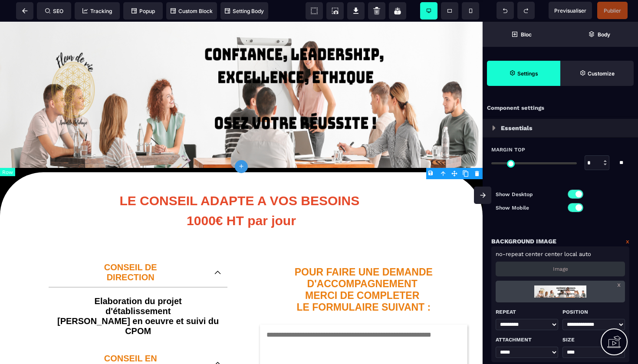 The height and width of the screenshot is (364, 638). I want to click on b: POUR FAIRE UNE DEMANDE D'ACCOMPAGNEMENT MERCI DE COMPLETER LE FORMULAIRE SUIVANT :, so click(365, 268).